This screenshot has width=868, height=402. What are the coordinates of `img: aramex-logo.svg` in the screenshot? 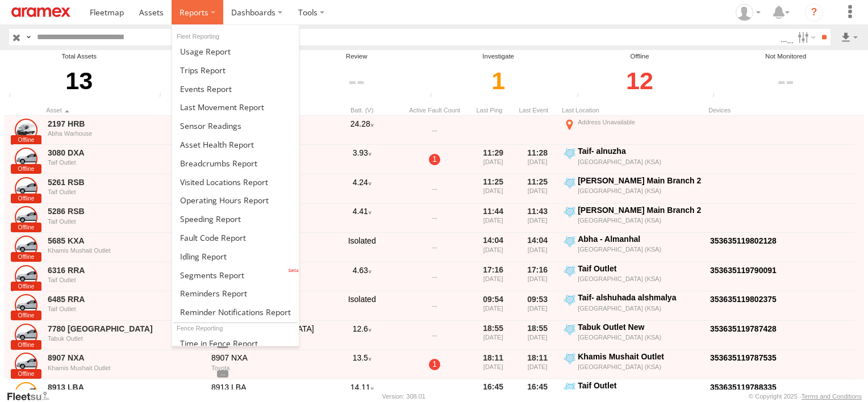 It's located at (41, 12).